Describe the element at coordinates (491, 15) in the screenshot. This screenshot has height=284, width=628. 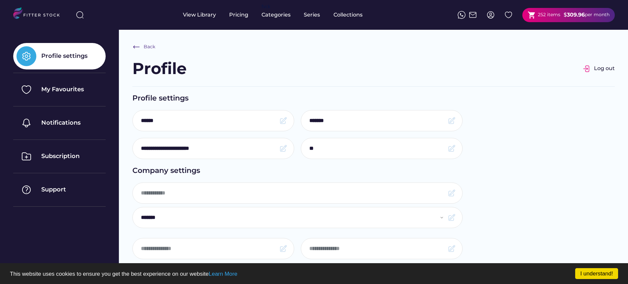
I see `img: profile-circle.svg` at that location.